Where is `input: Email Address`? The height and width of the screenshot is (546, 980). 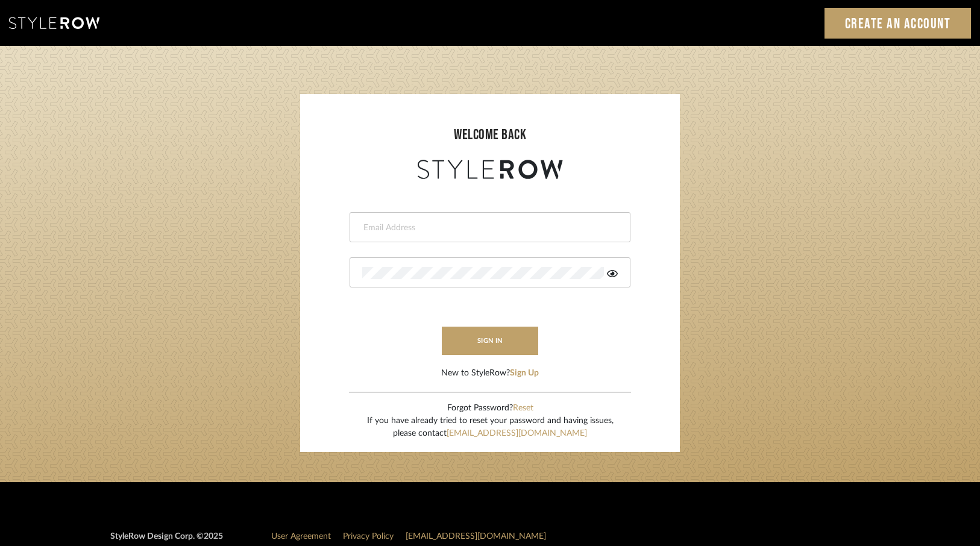
input: Email Address is located at coordinates (489, 227).